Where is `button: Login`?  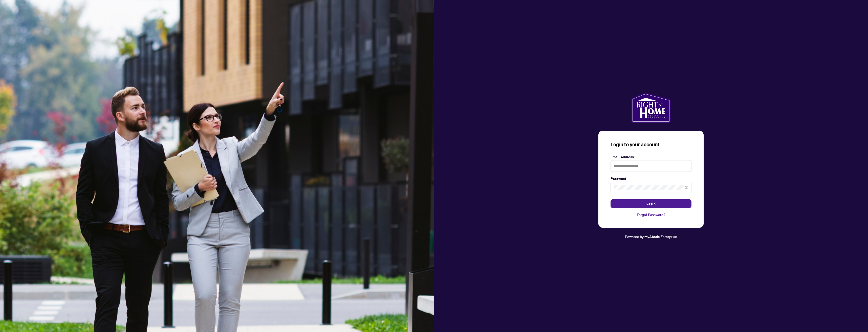
button: Login is located at coordinates (651, 203).